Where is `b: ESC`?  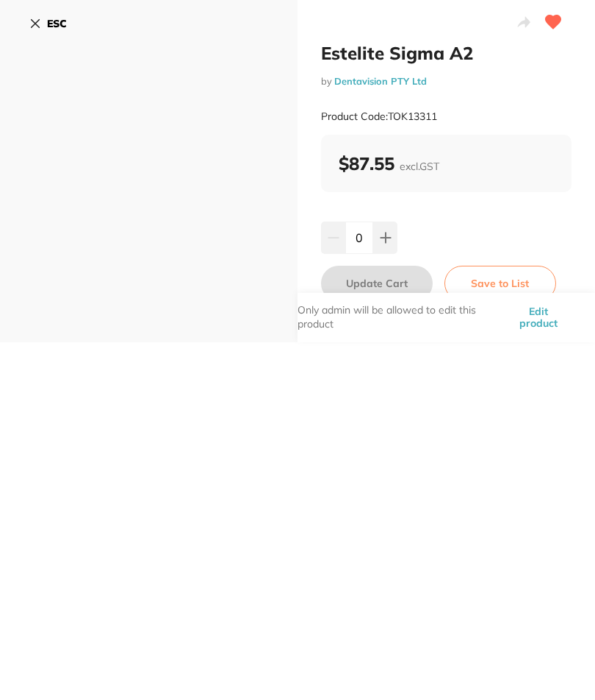 b: ESC is located at coordinates (57, 24).